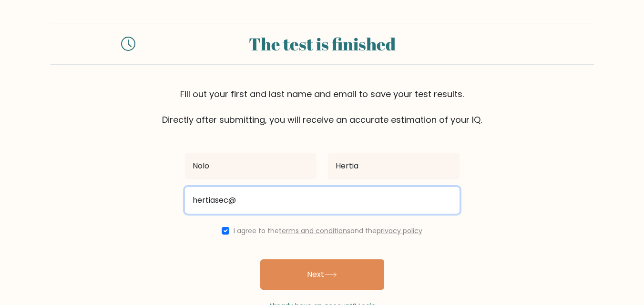  What do you see at coordinates (322, 275) in the screenshot?
I see `button: Next` at bounding box center [322, 275].